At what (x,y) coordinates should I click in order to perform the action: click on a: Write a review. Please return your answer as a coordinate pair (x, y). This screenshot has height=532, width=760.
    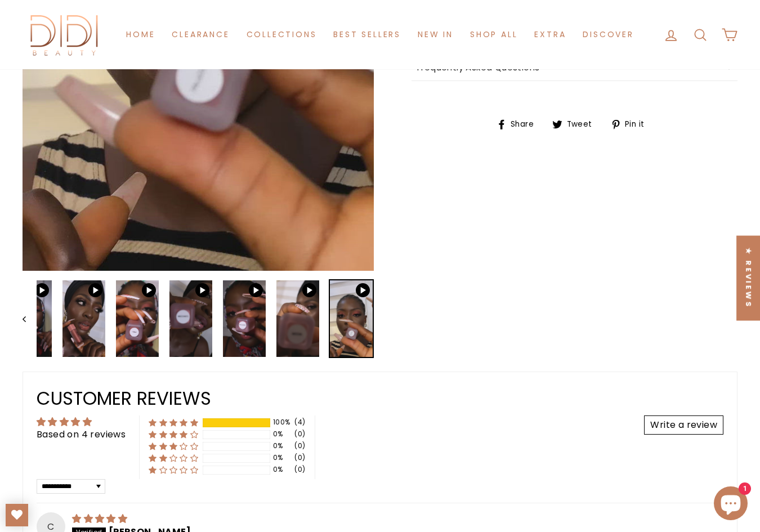
    Looking at the image, I should click on (683, 425).